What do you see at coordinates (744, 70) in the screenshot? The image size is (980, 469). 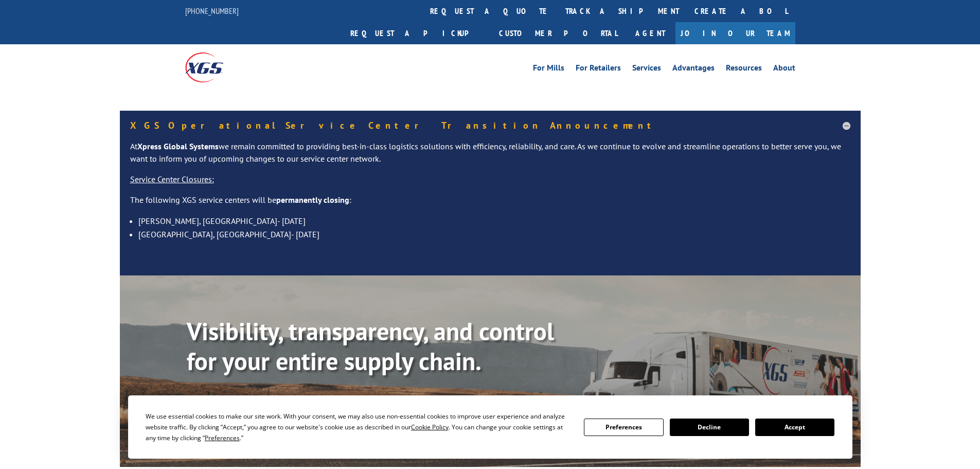 I see `a: Resources` at bounding box center [744, 70].